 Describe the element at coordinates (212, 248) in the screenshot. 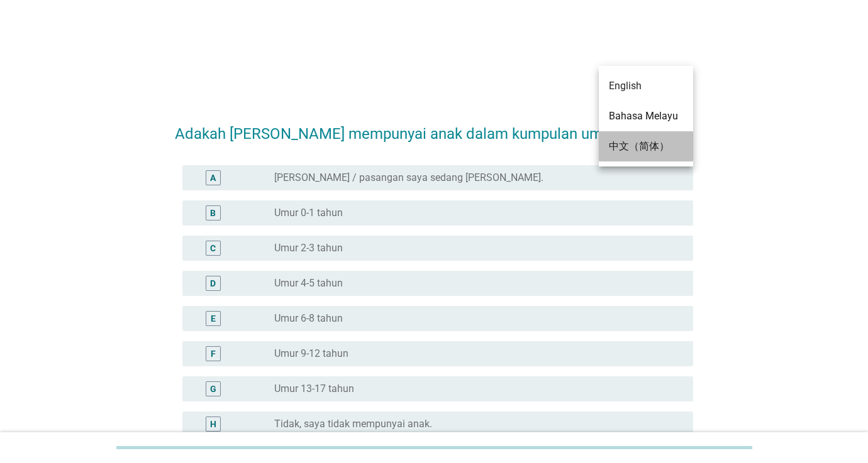

I see `div: C` at that location.